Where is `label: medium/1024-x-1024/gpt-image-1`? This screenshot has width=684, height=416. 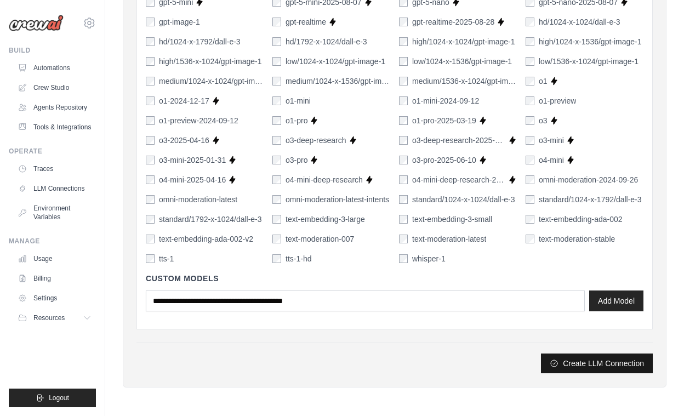
label: medium/1024-x-1024/gpt-image-1 is located at coordinates (211, 81).